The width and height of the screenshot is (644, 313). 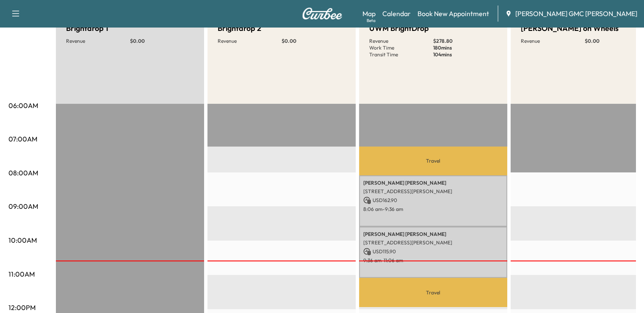 I want to click on h5: Brightdrop 1, so click(x=87, y=29).